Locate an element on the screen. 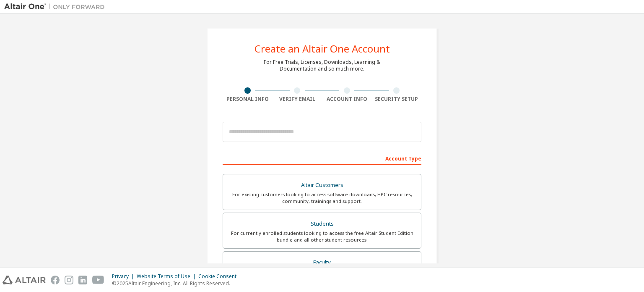 The height and width of the screenshot is (292, 644). img: altair_logo.svg is located at coordinates (24, 280).